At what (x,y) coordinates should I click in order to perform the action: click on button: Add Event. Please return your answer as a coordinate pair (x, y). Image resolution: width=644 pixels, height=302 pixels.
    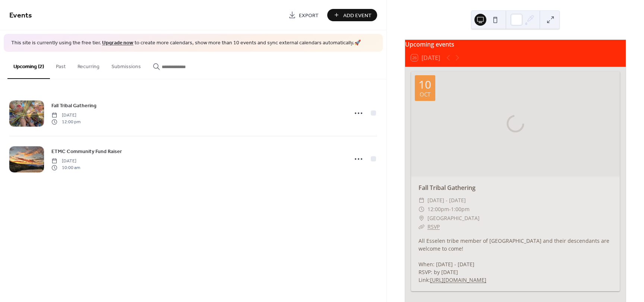
    Looking at the image, I should click on (352, 15).